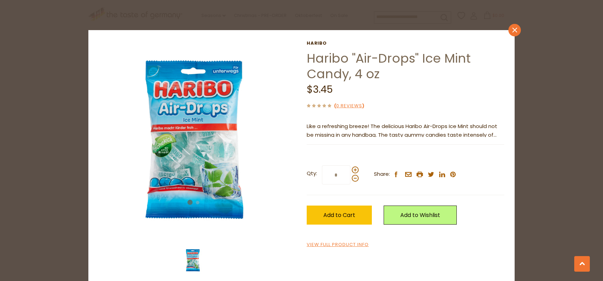 Image resolution: width=603 pixels, height=281 pixels. I want to click on a: 0 Reviews, so click(349, 106).